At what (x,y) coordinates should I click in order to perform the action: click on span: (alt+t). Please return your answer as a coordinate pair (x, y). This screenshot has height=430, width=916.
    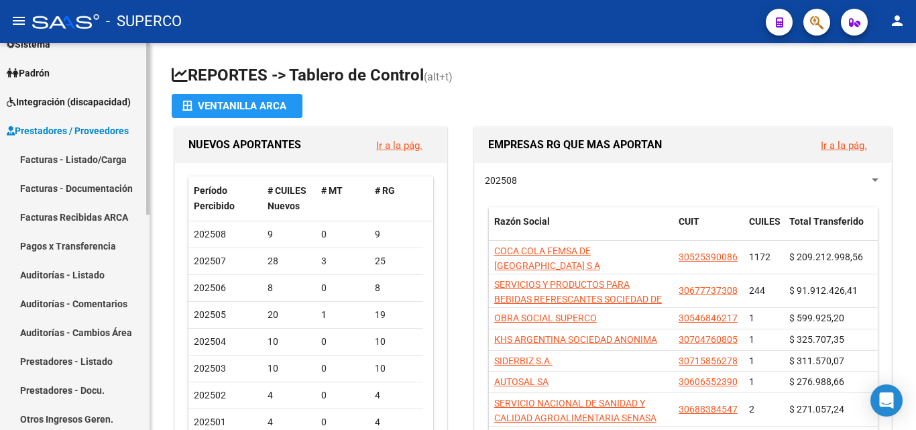
    Looking at the image, I should click on (438, 76).